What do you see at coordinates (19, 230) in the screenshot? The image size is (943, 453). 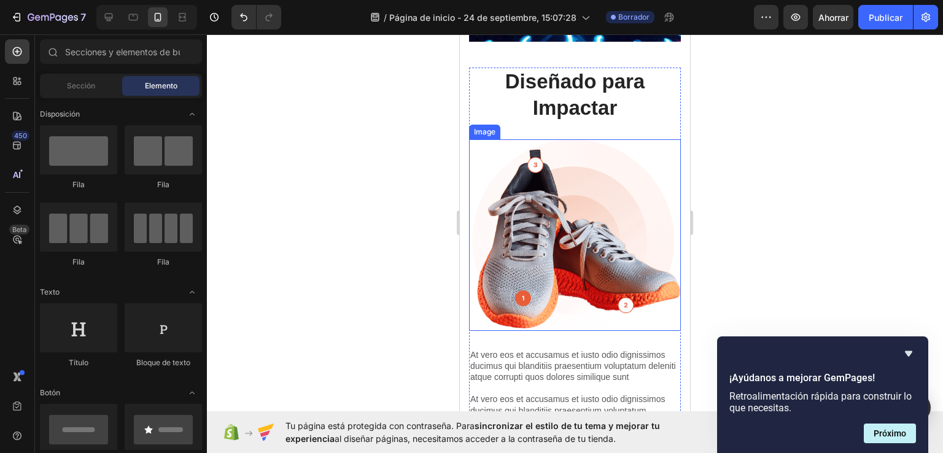 I see `font: Beta` at bounding box center [19, 230].